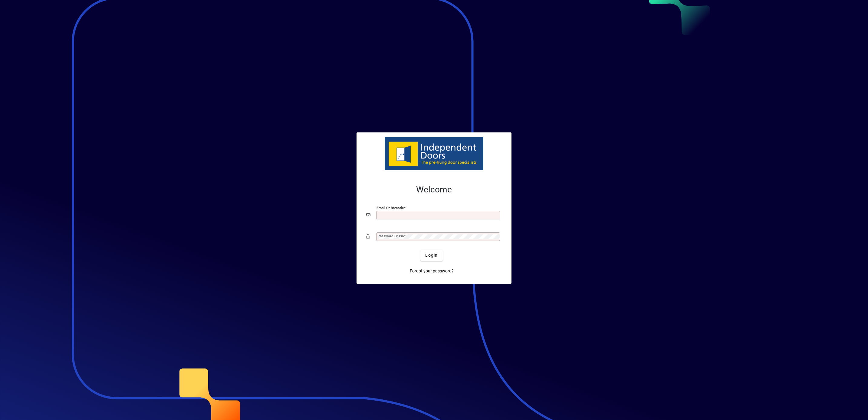  What do you see at coordinates (431, 255) in the screenshot?
I see `span: Login` at bounding box center [431, 255].